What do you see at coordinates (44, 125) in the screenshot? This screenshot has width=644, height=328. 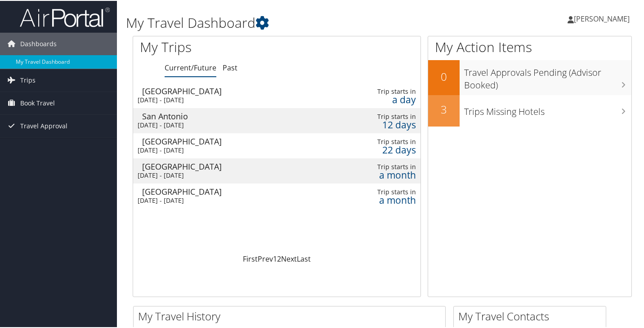 I see `span: Travel Approval` at bounding box center [44, 125].